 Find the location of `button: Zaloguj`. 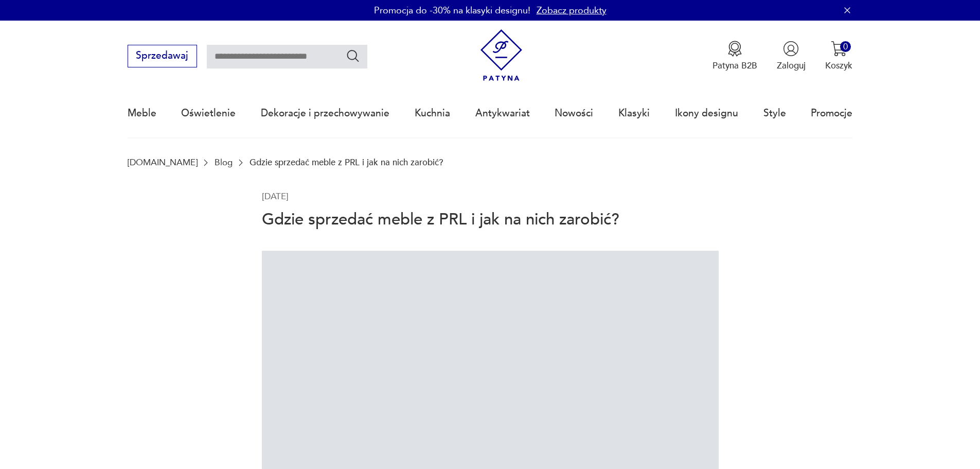

button: Zaloguj is located at coordinates (791, 56).